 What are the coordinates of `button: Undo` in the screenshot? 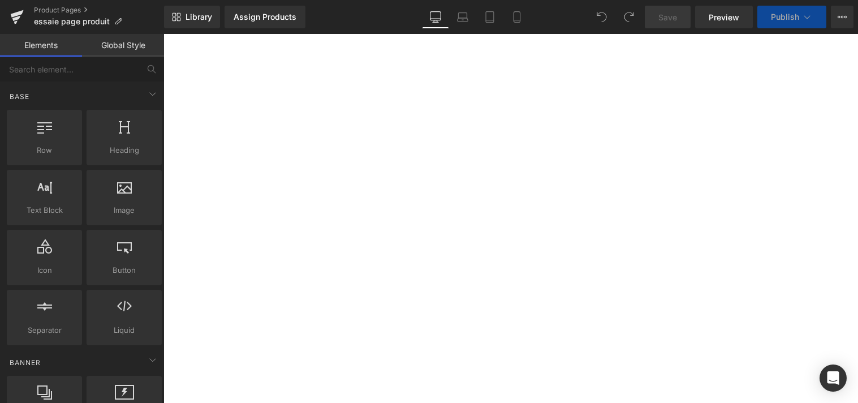 It's located at (602, 17).